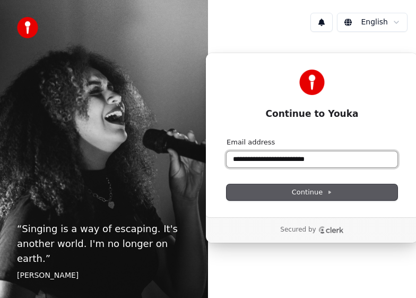 The image size is (416, 298). What do you see at coordinates (251, 142) in the screenshot?
I see `label: Email address` at bounding box center [251, 142].